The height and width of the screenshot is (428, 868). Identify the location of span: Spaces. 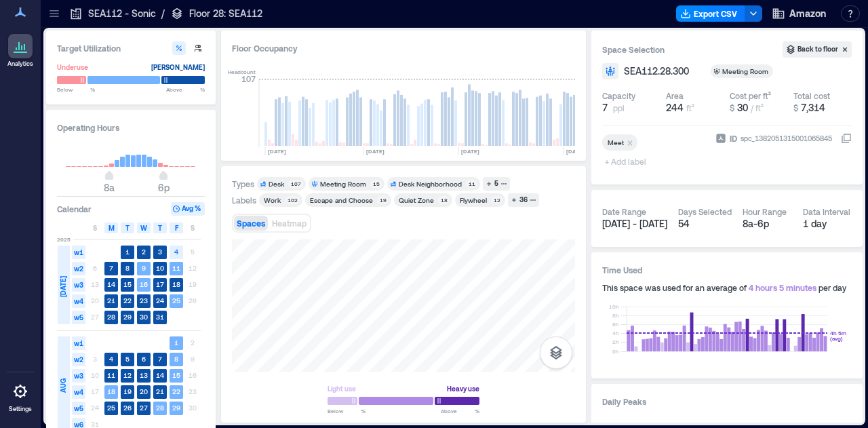
(251, 223).